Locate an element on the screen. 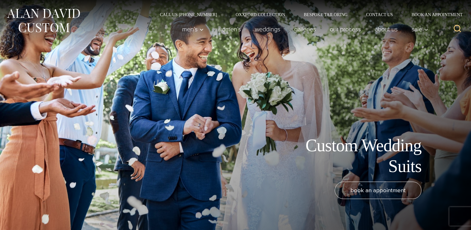 Image resolution: width=471 pixels, height=230 pixels. a: book an appointment is located at coordinates (378, 190).